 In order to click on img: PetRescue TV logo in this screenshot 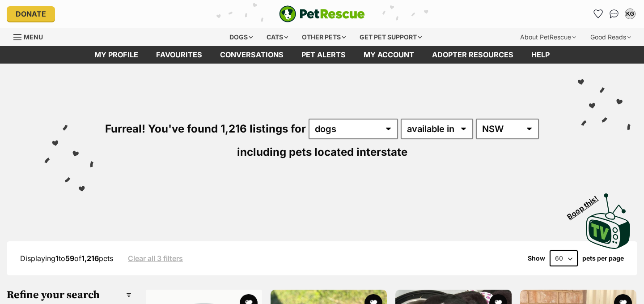, I will do `click(608, 221)`.